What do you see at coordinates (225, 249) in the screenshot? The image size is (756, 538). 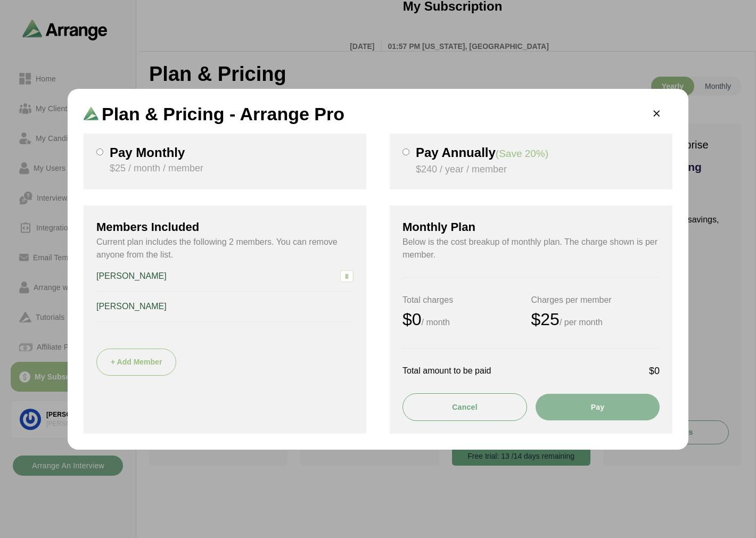 I see `p: Current plan includes the following 2 members. You can remove anyone from the list.` at bounding box center [225, 249].